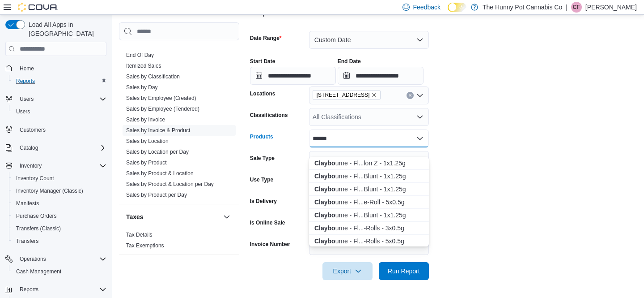  I want to click on a: Sales by Employee (Tendered), so click(163, 109).